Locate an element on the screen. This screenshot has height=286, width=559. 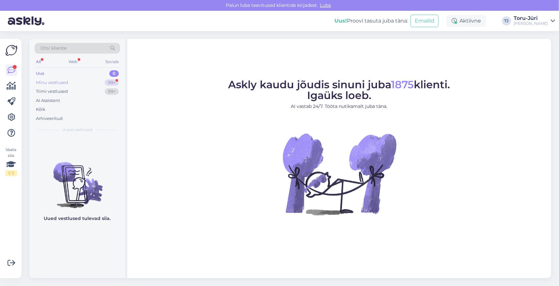
img: Askly Logo is located at coordinates (11, 50).